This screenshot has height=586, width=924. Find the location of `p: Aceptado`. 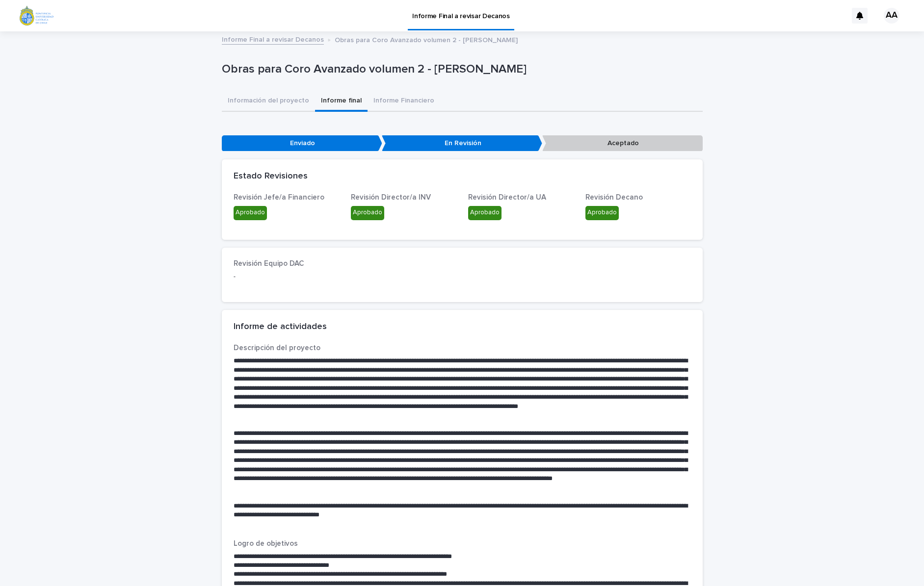

p: Aceptado is located at coordinates (622, 143).